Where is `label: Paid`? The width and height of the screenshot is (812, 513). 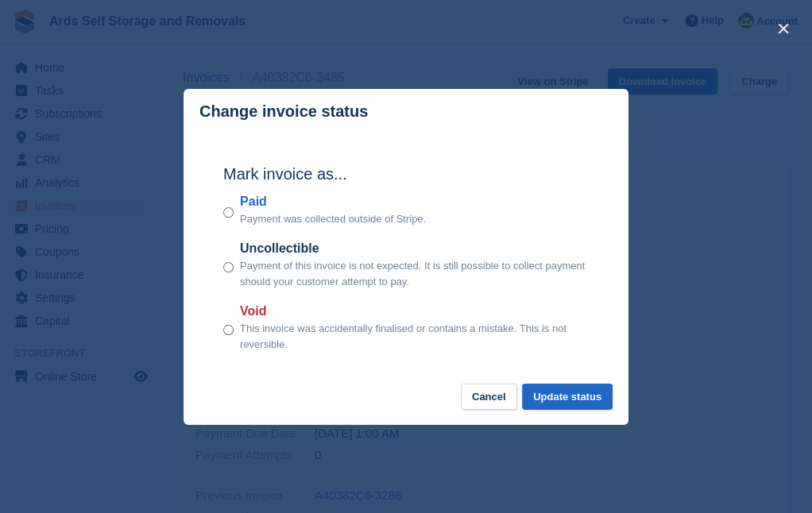
label: Paid is located at coordinates (333, 202).